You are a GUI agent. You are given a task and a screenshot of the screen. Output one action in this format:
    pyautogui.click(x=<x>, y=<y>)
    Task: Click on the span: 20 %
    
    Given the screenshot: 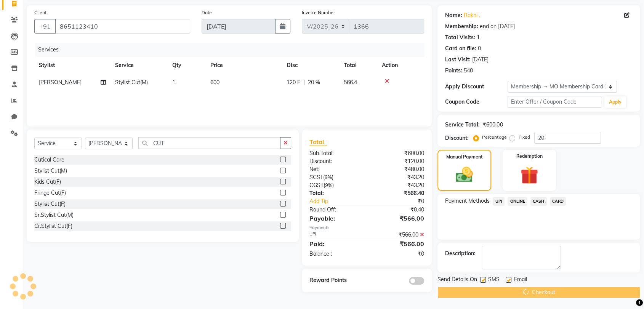 What is the action you would take?
    pyautogui.click(x=314, y=82)
    